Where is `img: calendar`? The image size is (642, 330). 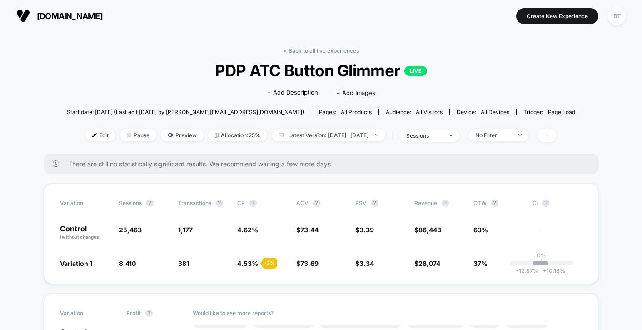 img: calendar is located at coordinates (281, 135).